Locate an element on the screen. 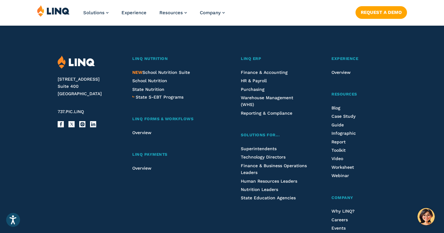  a: Toolkit is located at coordinates (339, 150).